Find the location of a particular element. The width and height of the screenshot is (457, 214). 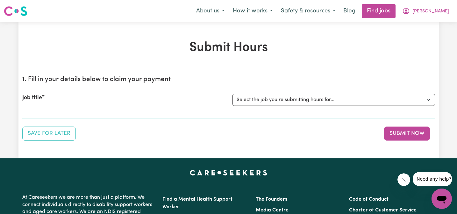

img: Careseekers logo is located at coordinates (16, 11).